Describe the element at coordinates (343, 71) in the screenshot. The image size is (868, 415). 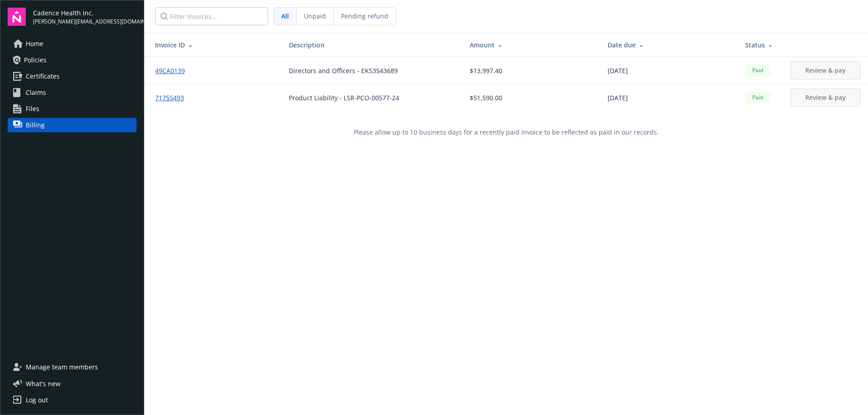
I see `div: Directors and Officers - EKS3543689` at that location.